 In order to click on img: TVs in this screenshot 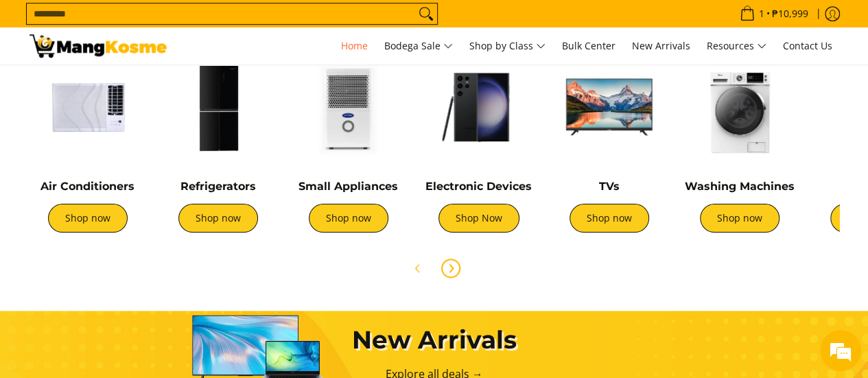, I will do `click(610, 107)`.